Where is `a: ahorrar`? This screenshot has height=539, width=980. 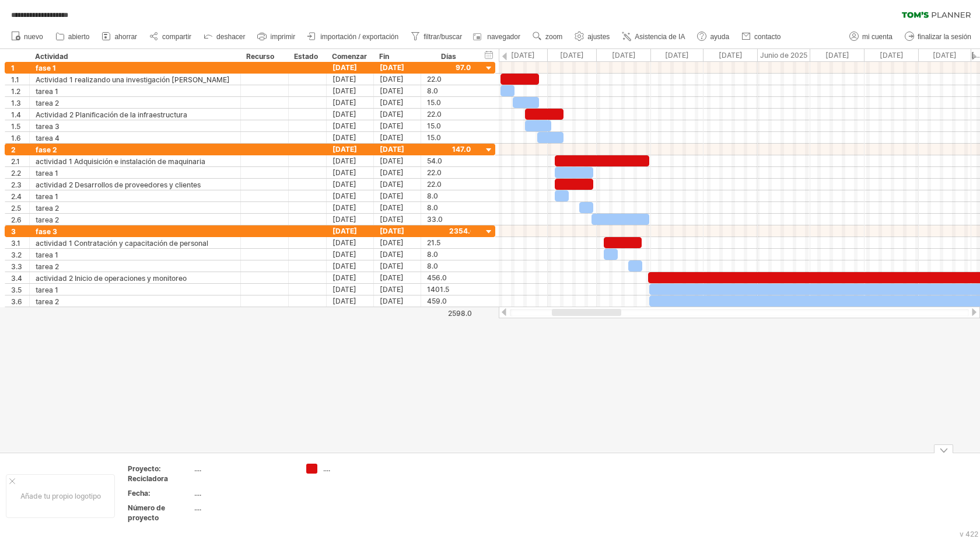 a: ahorrar is located at coordinates (120, 37).